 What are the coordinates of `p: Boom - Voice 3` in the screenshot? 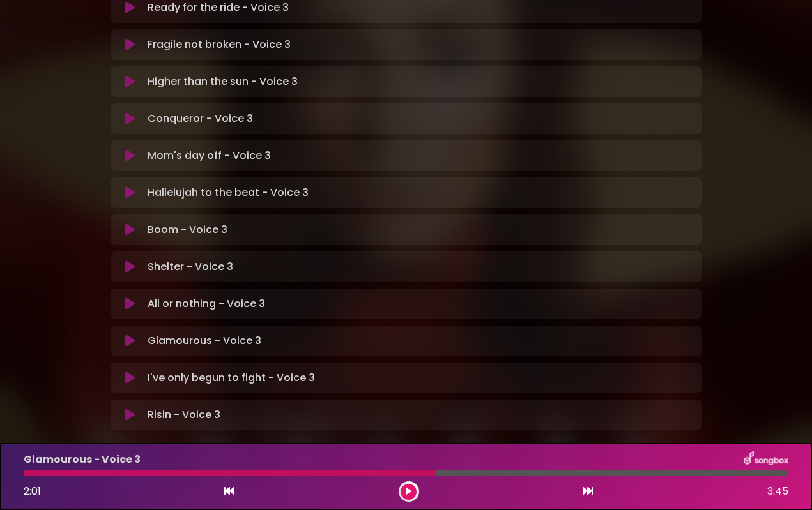 It's located at (187, 230).